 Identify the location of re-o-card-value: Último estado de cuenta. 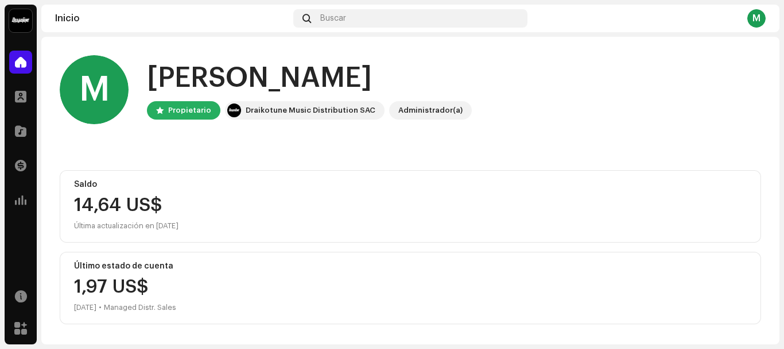
(411, 288).